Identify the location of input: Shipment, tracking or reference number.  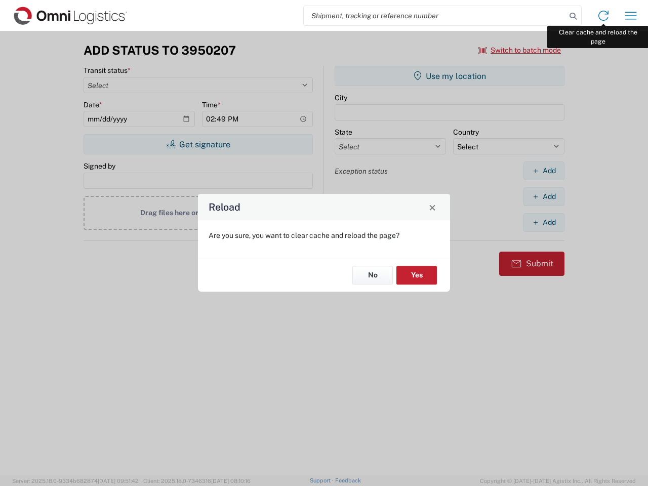
(435, 16).